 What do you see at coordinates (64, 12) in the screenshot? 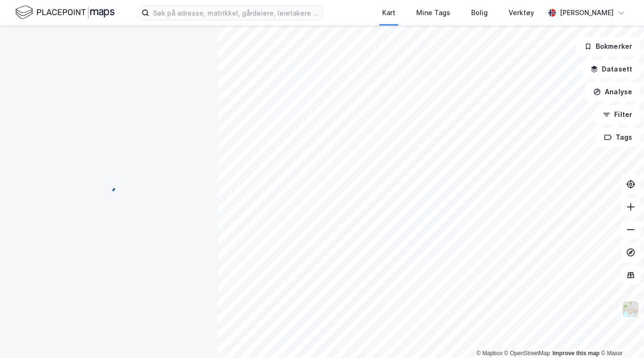
I see `img: logo.f888ab2527a4732fd821a326f86c7f29.svg` at bounding box center [64, 12].